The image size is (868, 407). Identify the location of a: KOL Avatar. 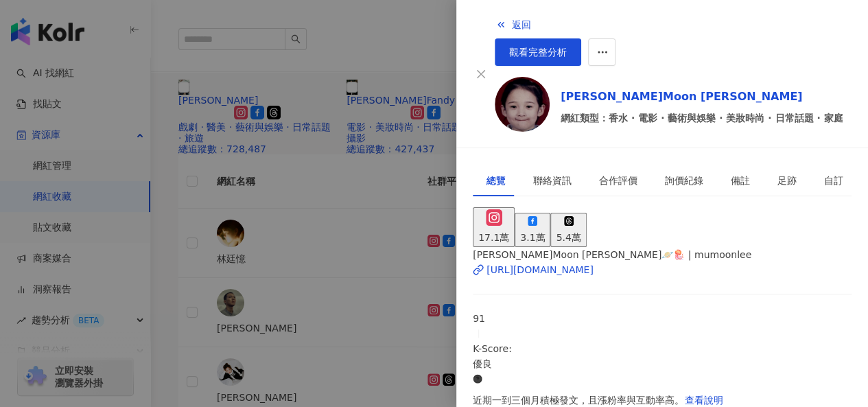
(522, 106).